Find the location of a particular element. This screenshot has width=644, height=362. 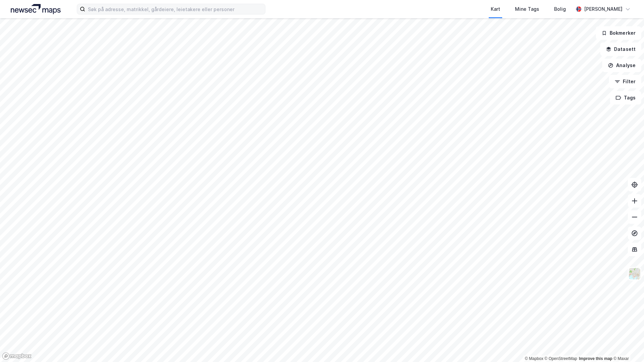

div: Mine Tags is located at coordinates (527, 9).